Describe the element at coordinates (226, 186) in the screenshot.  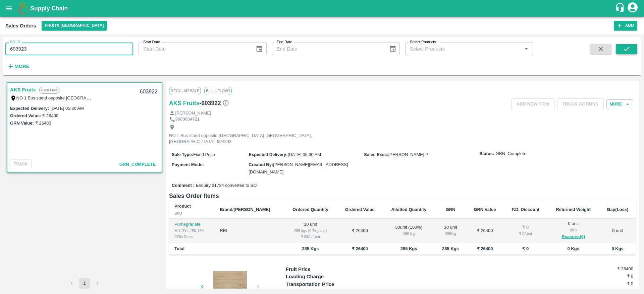
I see `span: Enquiry 21734 converted to SO` at that location.